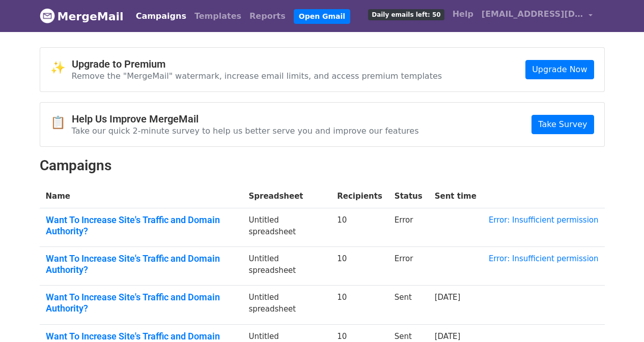 This screenshot has width=644, height=342. What do you see at coordinates (406, 14) in the screenshot?
I see `a: Daily emails left: 50` at bounding box center [406, 14].